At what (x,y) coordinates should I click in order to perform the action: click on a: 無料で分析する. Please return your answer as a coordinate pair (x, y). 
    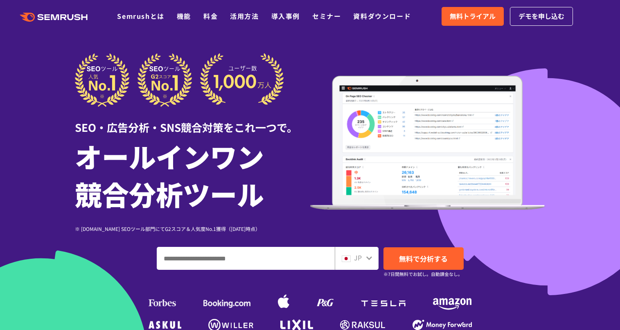
    Looking at the image, I should click on (423, 258).